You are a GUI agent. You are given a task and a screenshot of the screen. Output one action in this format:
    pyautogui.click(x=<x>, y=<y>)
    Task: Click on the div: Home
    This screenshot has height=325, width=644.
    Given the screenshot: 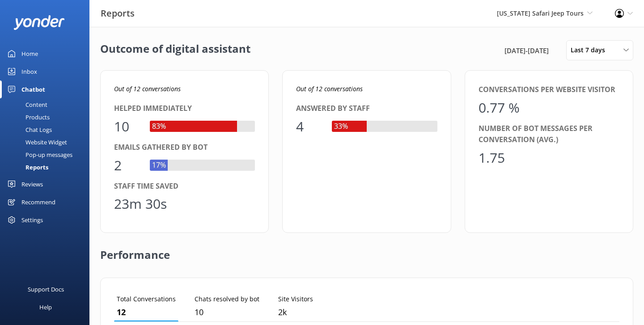 What is the action you would take?
    pyautogui.click(x=30, y=54)
    